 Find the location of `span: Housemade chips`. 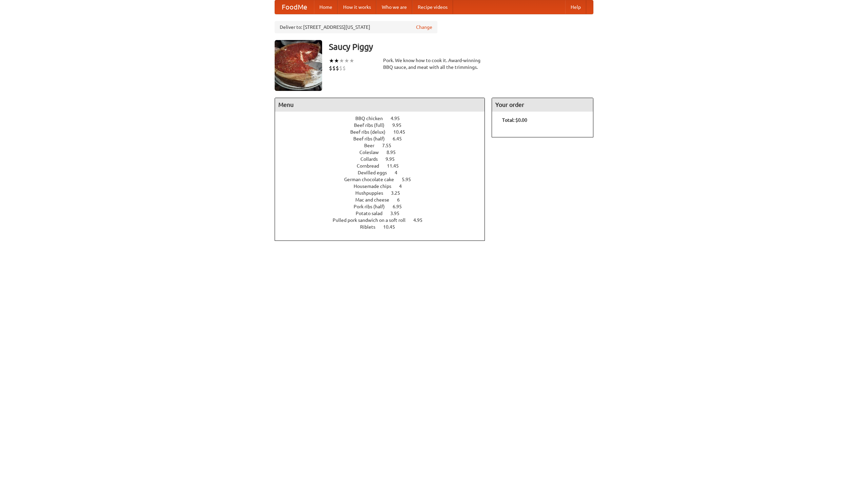

span: Housemade chips is located at coordinates (376, 186).